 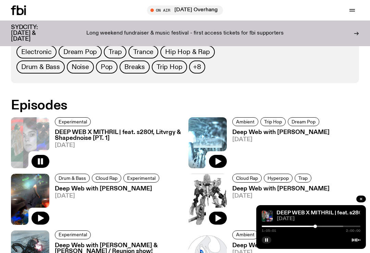 What do you see at coordinates (135, 67) in the screenshot?
I see `span: Breaks` at bounding box center [135, 67].